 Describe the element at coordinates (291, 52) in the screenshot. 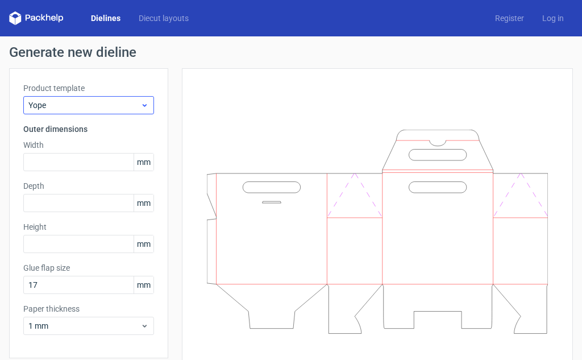

I see `h1: Generate new dieline` at that location.